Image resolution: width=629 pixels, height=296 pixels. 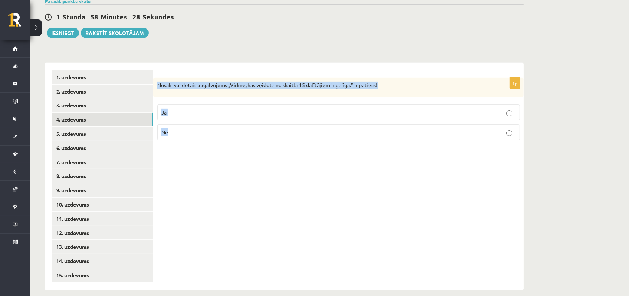 What do you see at coordinates (509, 113) in the screenshot?
I see `input: Jā` at bounding box center [509, 113].